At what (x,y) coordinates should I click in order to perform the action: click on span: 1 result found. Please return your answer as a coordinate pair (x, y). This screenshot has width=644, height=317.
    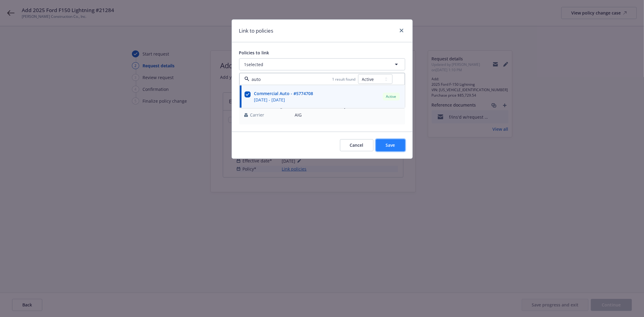
    Looking at the image, I should click on (344, 79).